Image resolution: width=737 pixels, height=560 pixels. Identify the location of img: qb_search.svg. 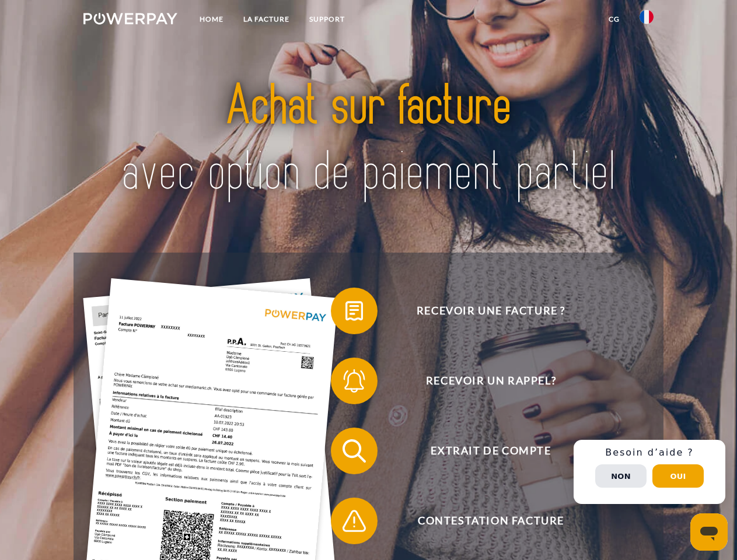
(354, 451).